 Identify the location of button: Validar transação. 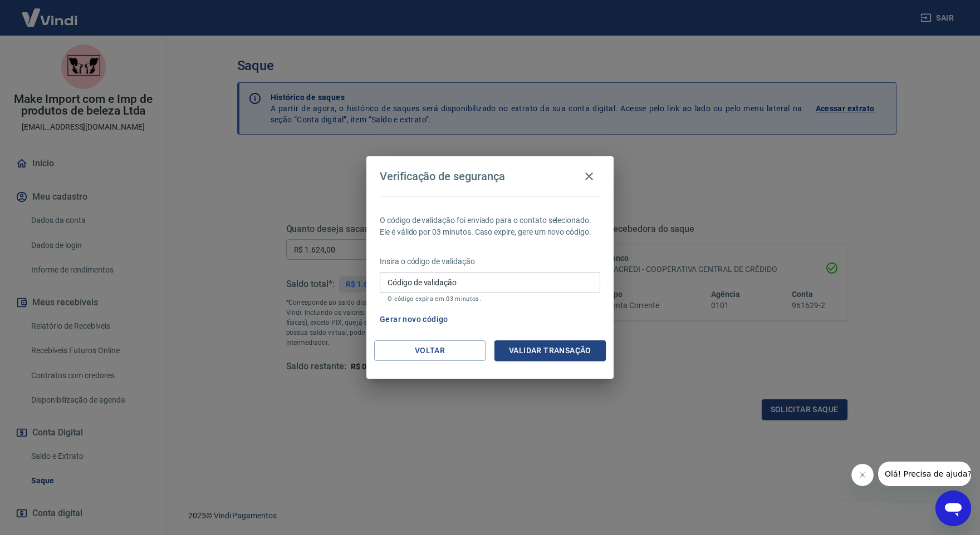
(551, 351).